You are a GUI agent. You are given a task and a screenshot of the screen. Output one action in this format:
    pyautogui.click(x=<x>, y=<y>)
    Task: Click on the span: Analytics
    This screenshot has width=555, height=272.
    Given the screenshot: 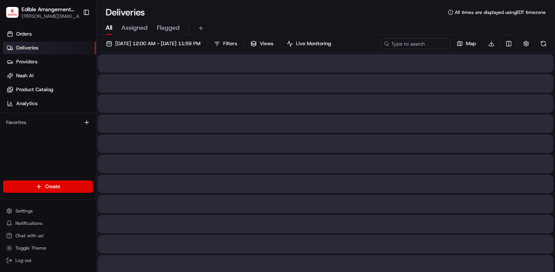 What is the action you would take?
    pyautogui.click(x=27, y=103)
    